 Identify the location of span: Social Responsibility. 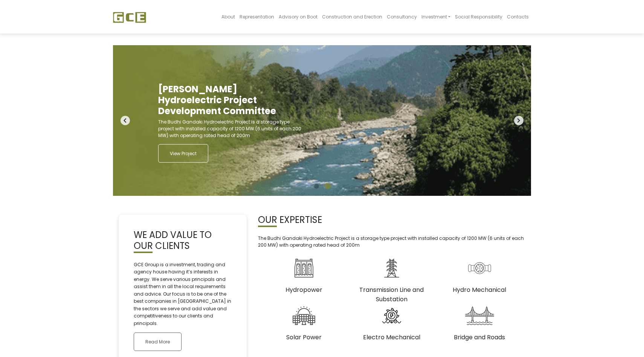
(478, 17).